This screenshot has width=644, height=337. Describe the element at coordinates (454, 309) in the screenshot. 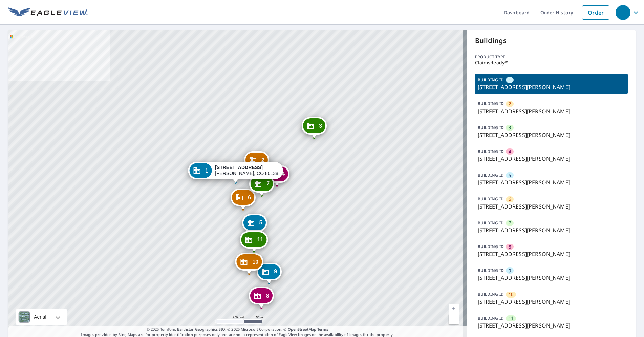

I see `a: Current Level 17, Zoom In` at that location.